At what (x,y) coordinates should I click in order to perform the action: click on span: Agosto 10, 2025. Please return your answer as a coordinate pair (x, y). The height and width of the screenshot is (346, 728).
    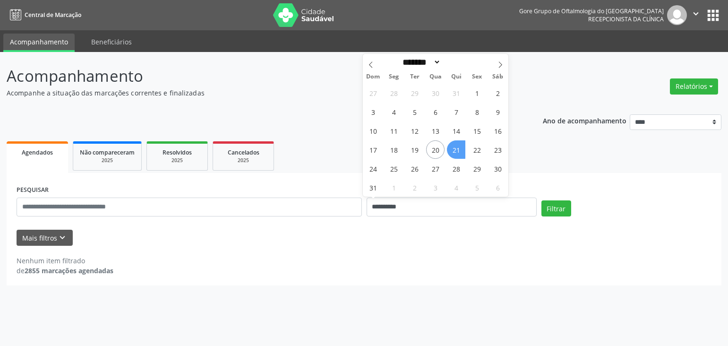
    Looking at the image, I should click on (373, 130).